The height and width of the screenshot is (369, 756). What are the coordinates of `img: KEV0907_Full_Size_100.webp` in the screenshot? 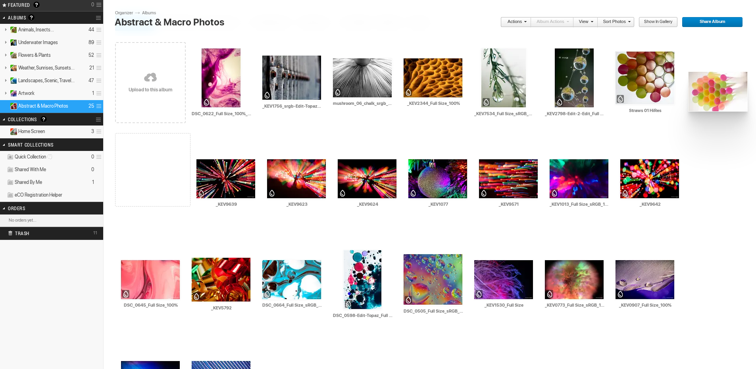 It's located at (645, 279).